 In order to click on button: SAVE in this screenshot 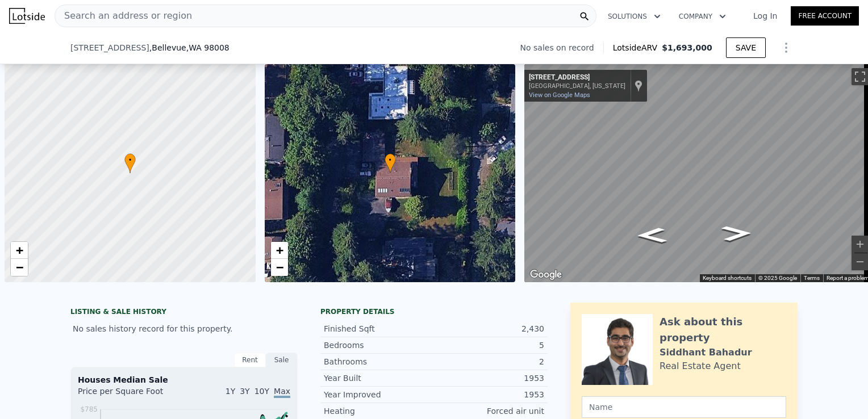, I will do `click(746, 48)`.